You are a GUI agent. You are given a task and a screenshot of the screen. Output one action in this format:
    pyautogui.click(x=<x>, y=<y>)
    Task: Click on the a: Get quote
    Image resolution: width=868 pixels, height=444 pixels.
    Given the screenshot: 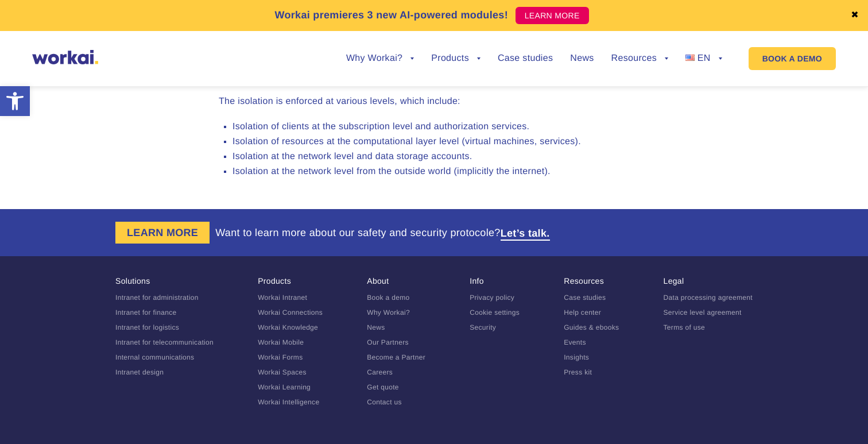 What is the action you would take?
    pyautogui.click(x=383, y=387)
    